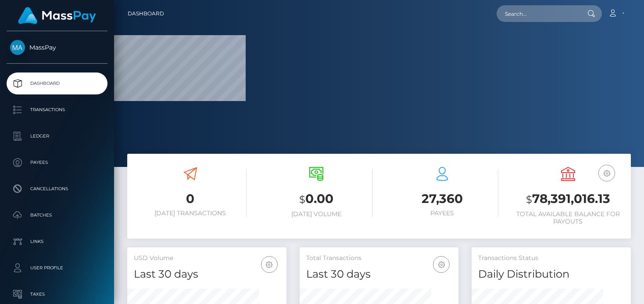  What do you see at coordinates (57, 84) in the screenshot?
I see `p: Dashboard` at bounding box center [57, 84].